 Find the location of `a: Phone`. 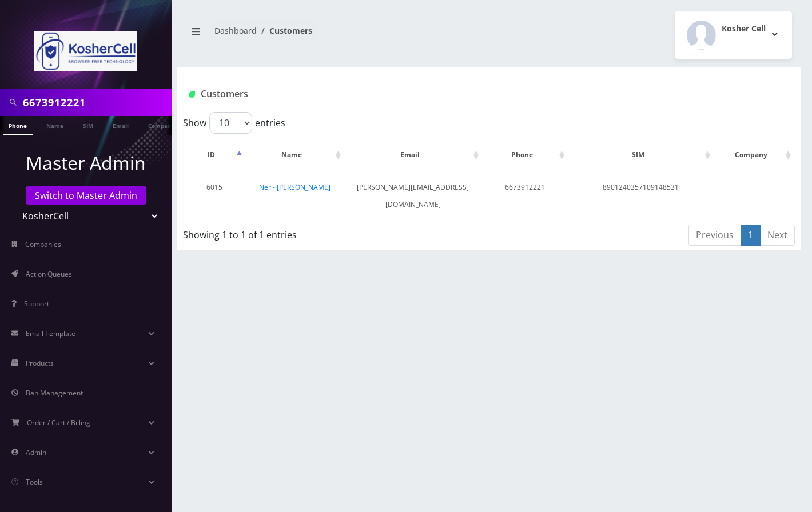

a: Phone is located at coordinates (18, 125).